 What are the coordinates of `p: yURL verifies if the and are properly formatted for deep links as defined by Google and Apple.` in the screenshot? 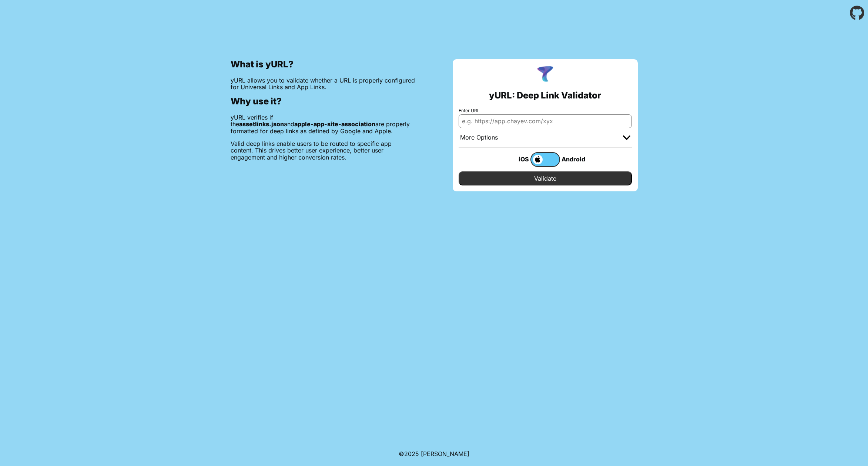 It's located at (322, 124).